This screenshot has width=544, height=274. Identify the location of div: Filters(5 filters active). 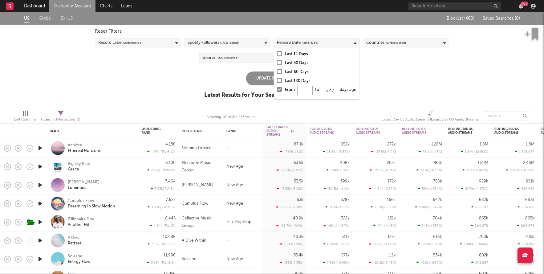
(61, 117).